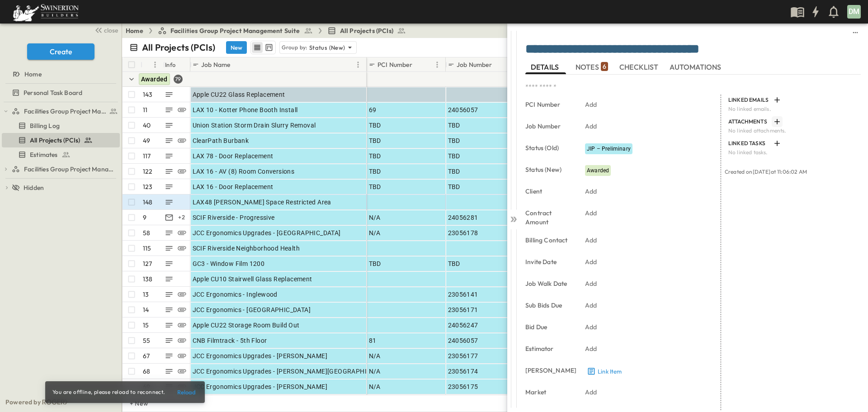  Describe the element at coordinates (639, 67) in the screenshot. I see `span: CHECKLIST` at that location.